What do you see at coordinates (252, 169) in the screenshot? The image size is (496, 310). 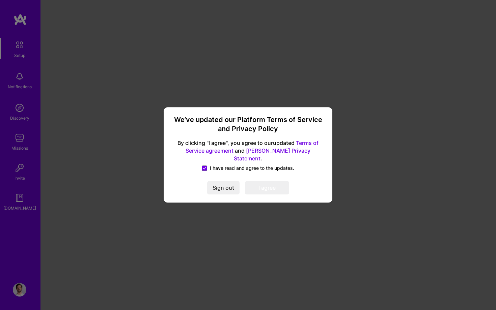 I see `span: I have read and agree to the updates.` at bounding box center [252, 169].